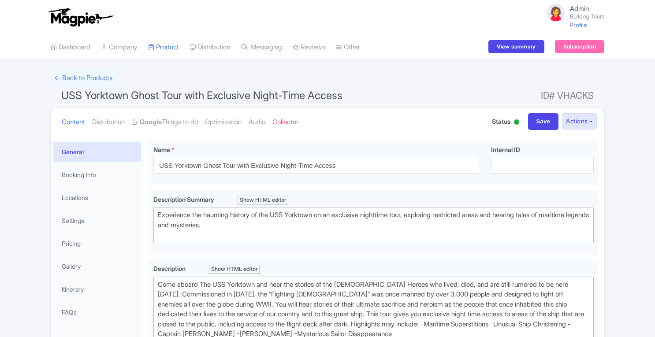 The height and width of the screenshot is (337, 655). What do you see at coordinates (501, 121) in the screenshot?
I see `span: Status` at bounding box center [501, 121].